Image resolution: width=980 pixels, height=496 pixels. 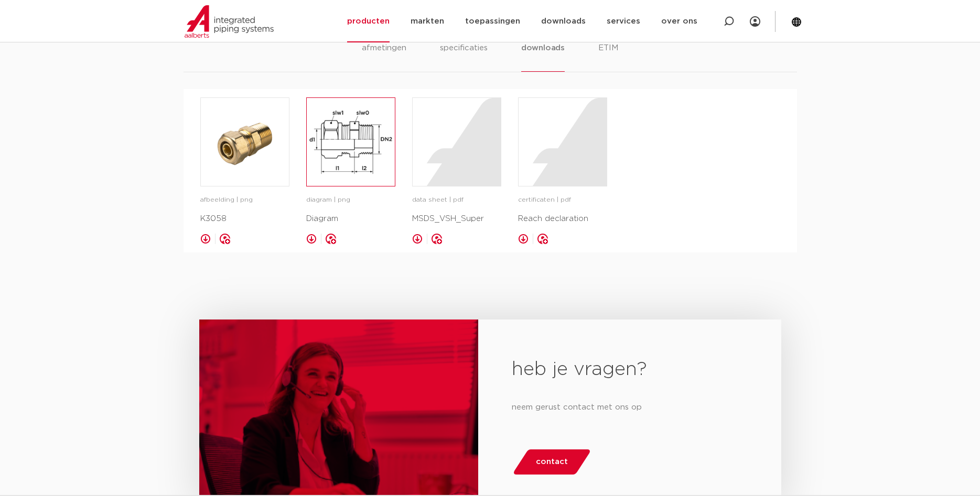 I want to click on a: image for K3058, so click(x=244, y=142).